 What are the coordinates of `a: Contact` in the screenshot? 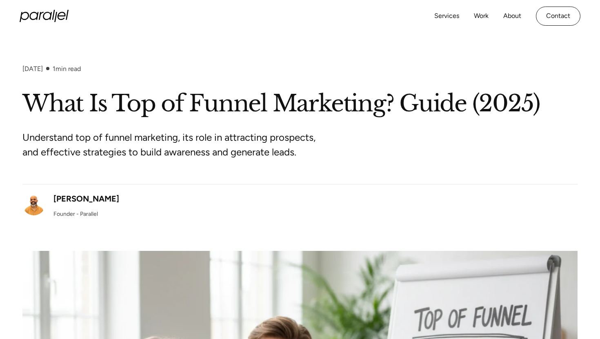 It's located at (558, 16).